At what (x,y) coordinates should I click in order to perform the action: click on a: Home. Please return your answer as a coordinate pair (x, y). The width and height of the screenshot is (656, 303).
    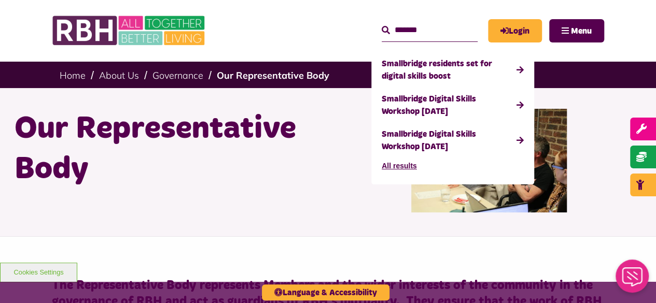
    Looking at the image, I should click on (73, 75).